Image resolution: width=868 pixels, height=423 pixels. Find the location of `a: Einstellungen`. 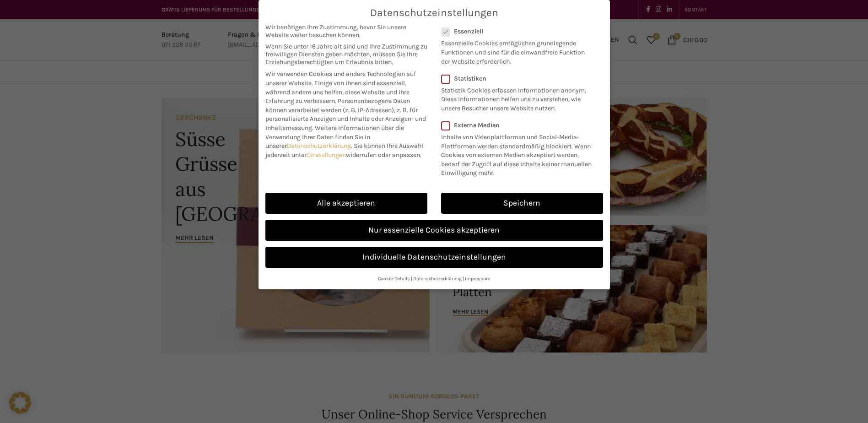

a: Einstellungen is located at coordinates (326, 155).